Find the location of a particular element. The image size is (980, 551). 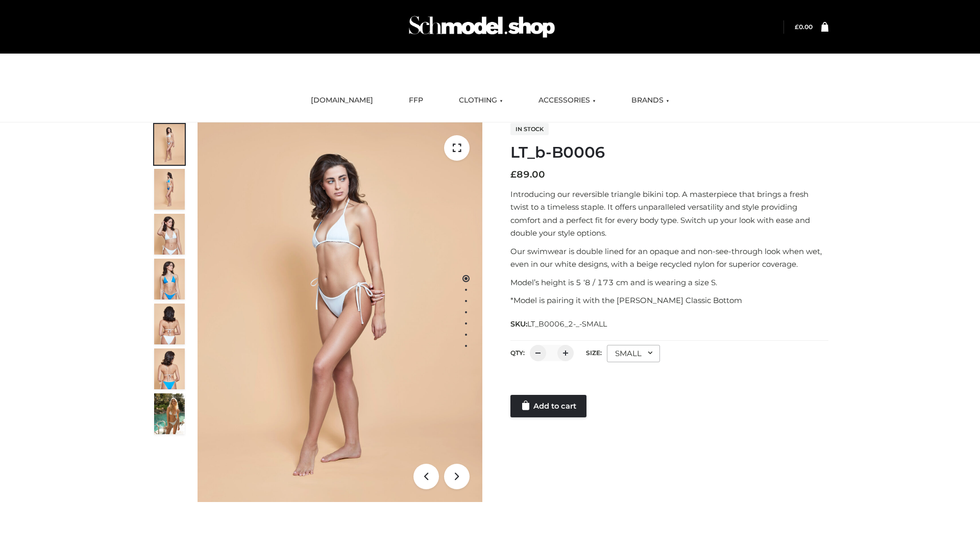

p: Our swimwear is double lined for an opaque and non-see-through look when wet, even in our white d... is located at coordinates (669, 258).